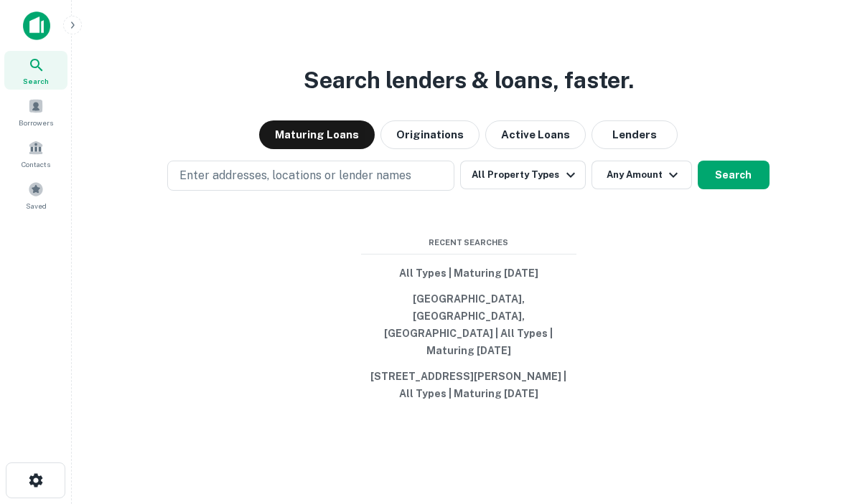  What do you see at coordinates (734, 175) in the screenshot?
I see `button: Search` at bounding box center [734, 175].